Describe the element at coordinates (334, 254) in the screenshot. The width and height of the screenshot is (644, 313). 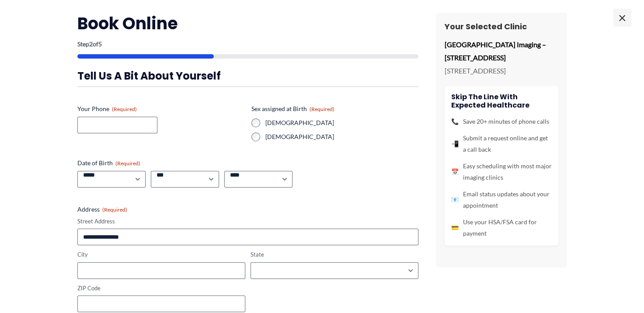
I see `label: State` at that location.